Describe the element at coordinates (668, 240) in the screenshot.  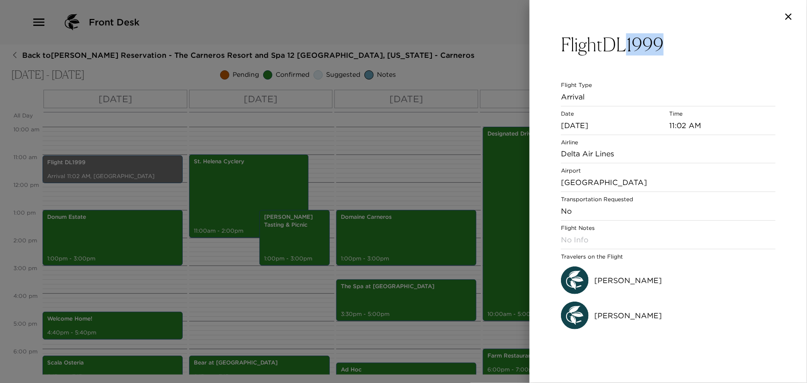
I see `p: No Info` at that location.